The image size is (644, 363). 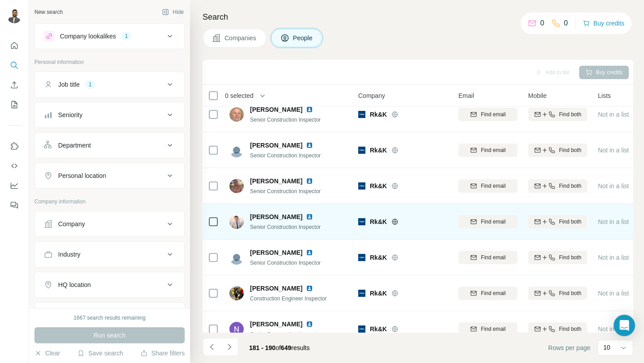 I want to click on button: Navigate to previous page, so click(x=212, y=347).